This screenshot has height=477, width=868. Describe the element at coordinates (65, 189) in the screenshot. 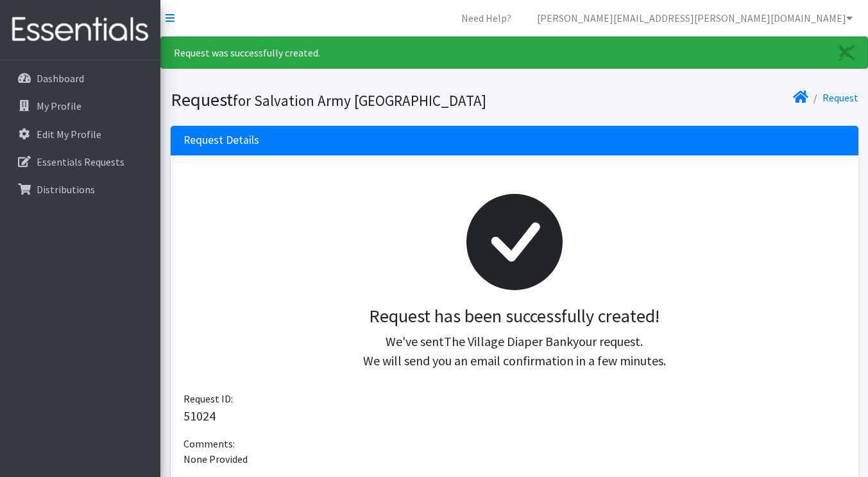

I see `p: Distributions` at that location.